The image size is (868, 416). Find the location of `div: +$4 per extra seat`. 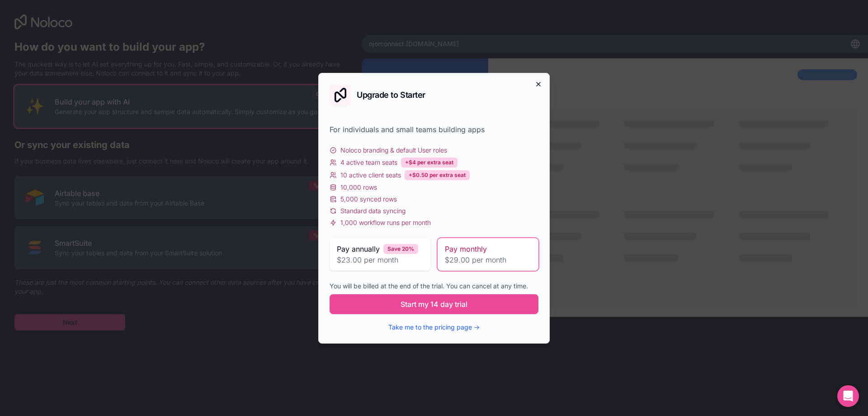

div: +$4 per extra seat is located at coordinates (429, 162).